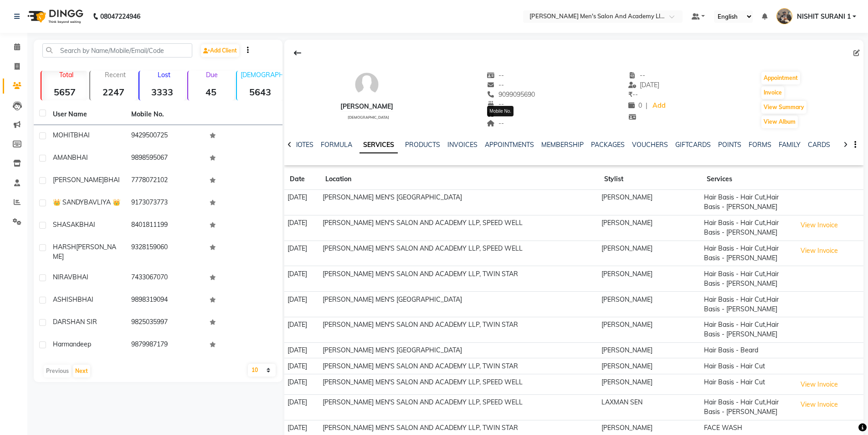 The height and width of the screenshot is (435, 868). Describe the element at coordinates (773, 93) in the screenshot. I see `button: Invoice` at that location.